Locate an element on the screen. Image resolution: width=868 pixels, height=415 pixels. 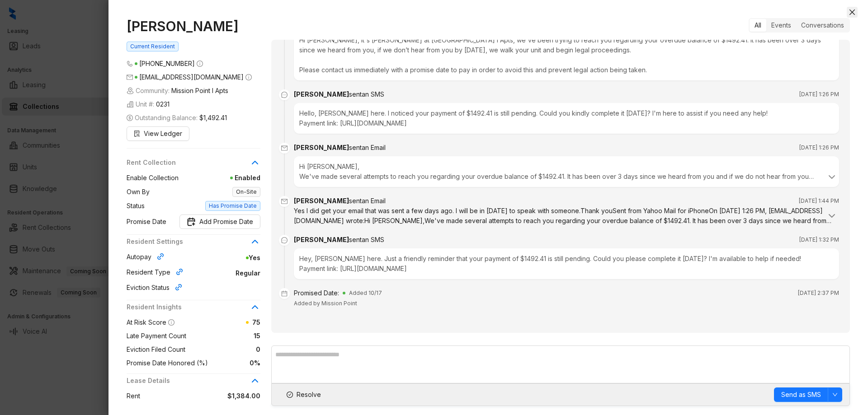
span: calendar is located at coordinates (284, 293).